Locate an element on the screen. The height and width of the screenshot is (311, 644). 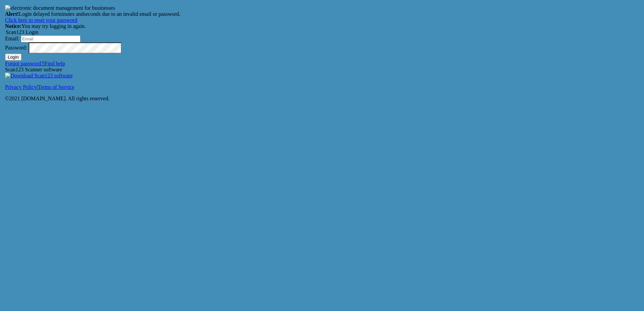
a: Find help is located at coordinates (54, 63).